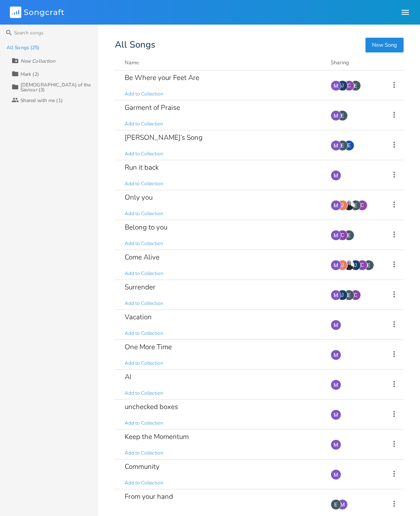  Describe the element at coordinates (142, 467) in the screenshot. I see `div: Community` at that location.